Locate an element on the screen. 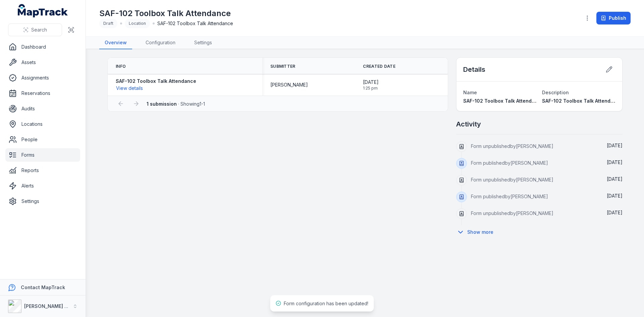 Image resolution: width=644 pixels, height=317 pixels. button: Search is located at coordinates (35, 30).